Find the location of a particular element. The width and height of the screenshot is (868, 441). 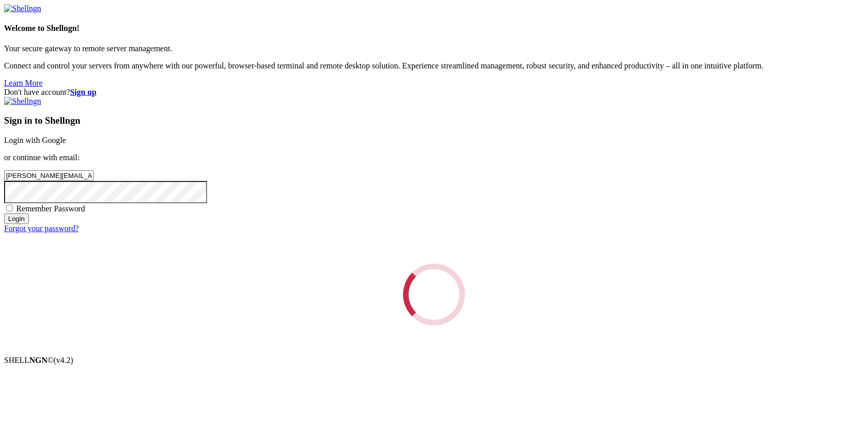

p: Connect and control your servers from anywhere with our powerful, browser-based terminal and remo... is located at coordinates (434, 66).